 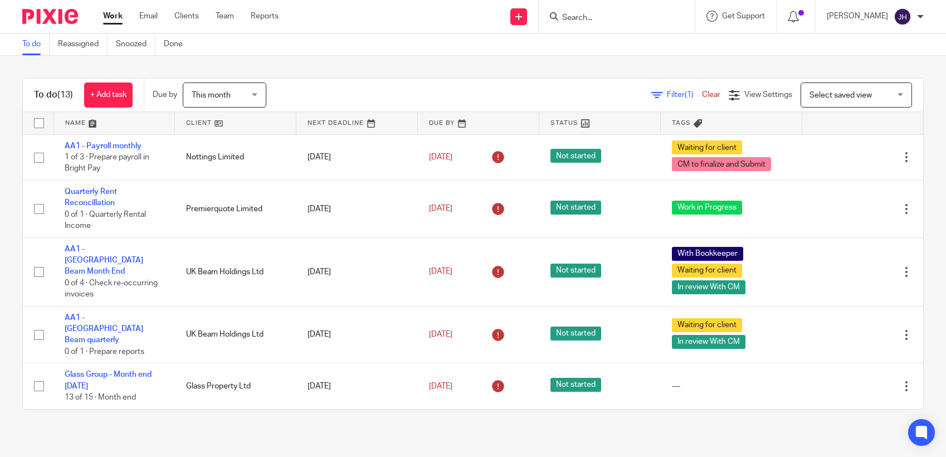 I want to click on a: Email, so click(x=148, y=16).